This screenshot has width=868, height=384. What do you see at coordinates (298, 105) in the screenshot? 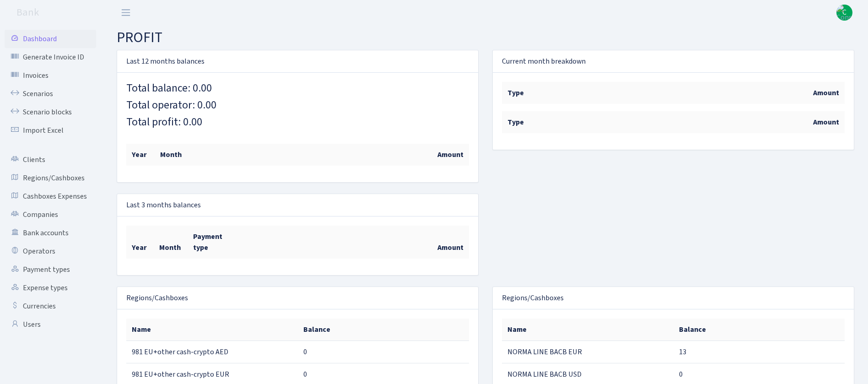
I see `h4: Total operator: 0.00` at bounding box center [298, 105].